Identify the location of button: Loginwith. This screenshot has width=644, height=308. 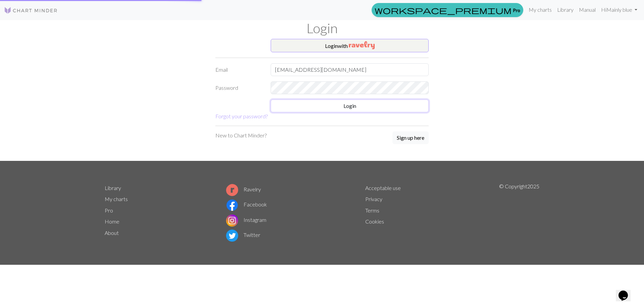
(349, 46).